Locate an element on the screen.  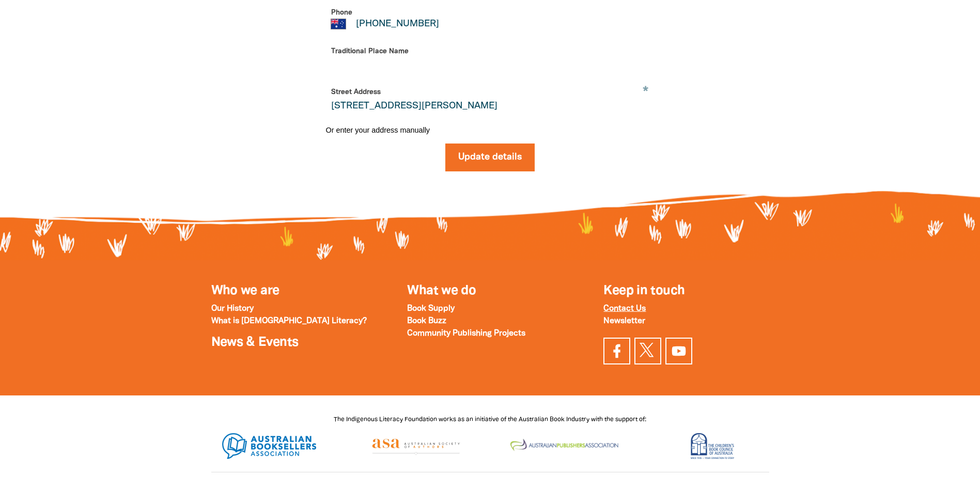
button: Or enter your address manually is located at coordinates (490, 130).